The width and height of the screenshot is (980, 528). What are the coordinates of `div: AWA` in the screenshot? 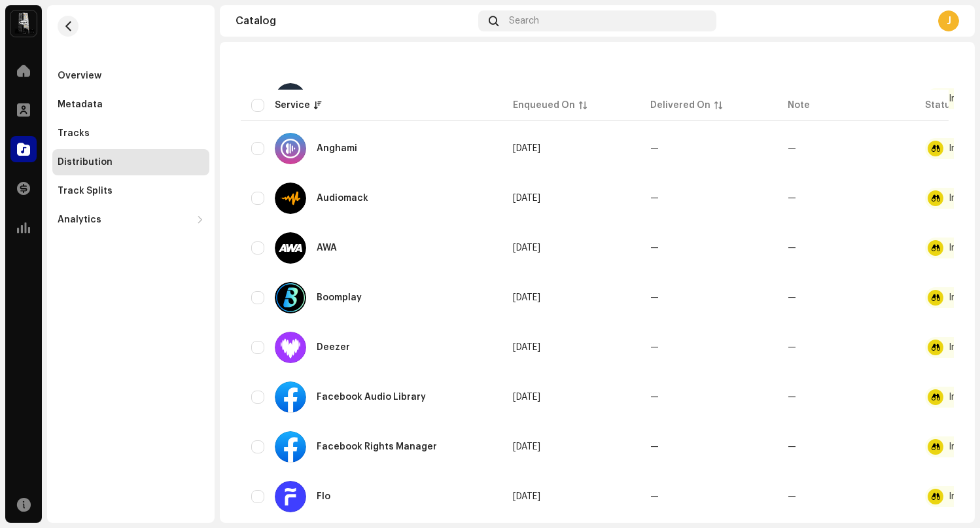 It's located at (326, 248).